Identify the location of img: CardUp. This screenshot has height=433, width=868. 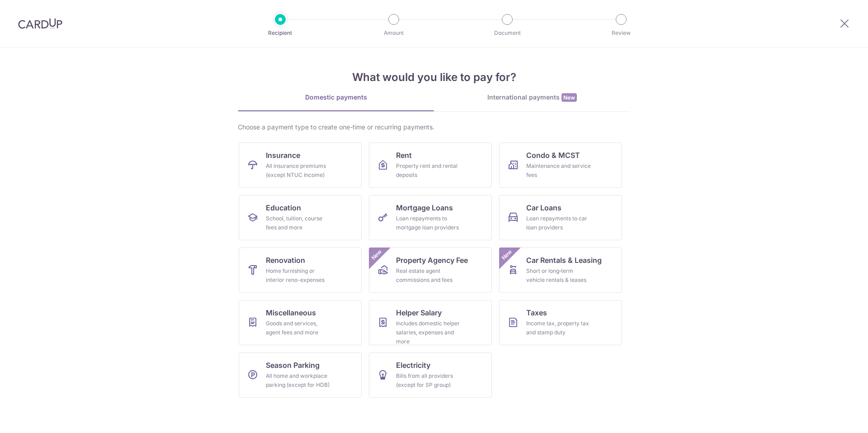
(40, 24).